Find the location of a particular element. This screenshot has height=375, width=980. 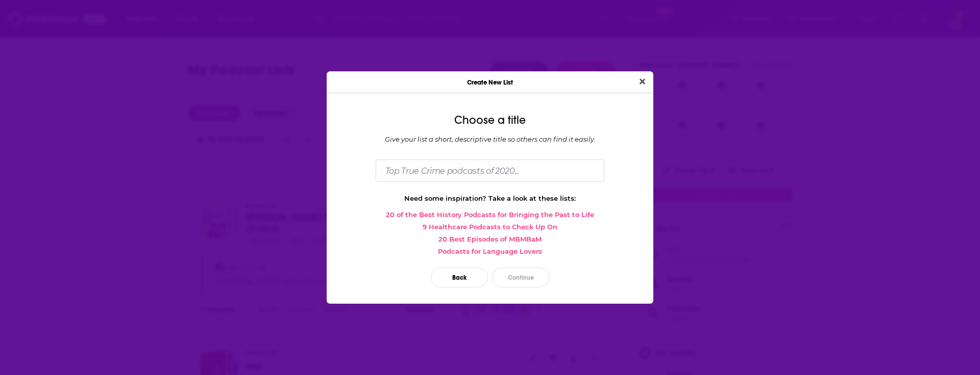

a: Podcasts for Language Lovers is located at coordinates (490, 251).